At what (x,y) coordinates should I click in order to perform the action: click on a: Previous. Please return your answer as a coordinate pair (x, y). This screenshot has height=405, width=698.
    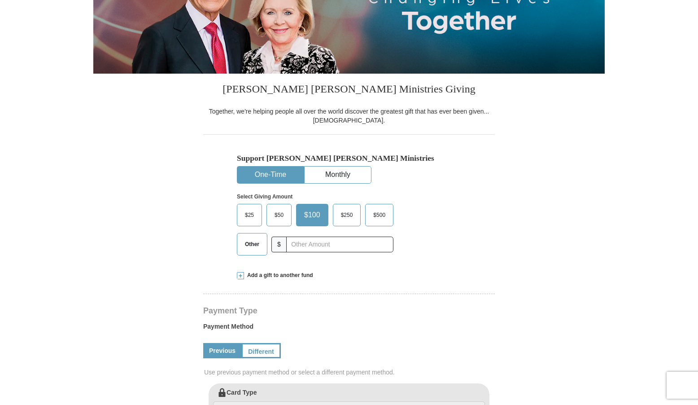
    Looking at the image, I should click on (222, 351).